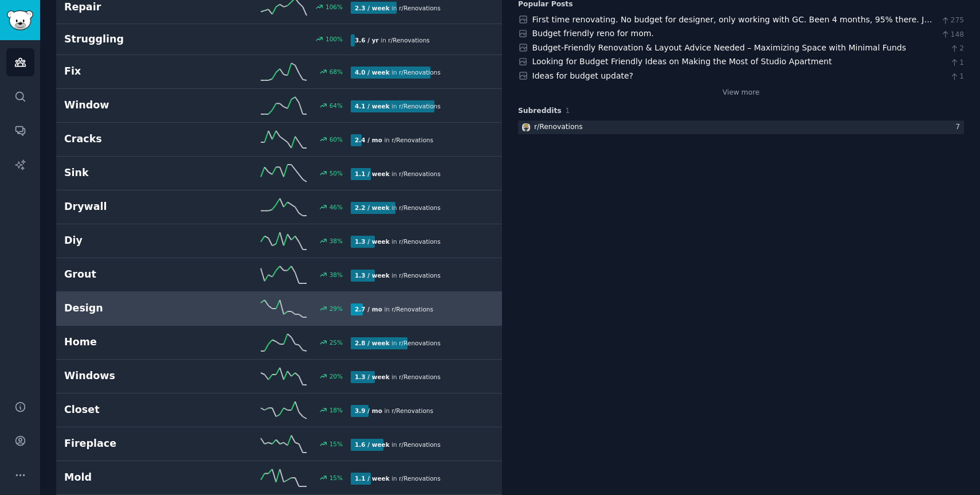 This screenshot has width=980, height=495. What do you see at coordinates (735, 25) in the screenshot?
I see `a: First time renovating. No budget for designer, only working with GC. Been 4 months, 95% there. Ju...` at bounding box center [735, 25].